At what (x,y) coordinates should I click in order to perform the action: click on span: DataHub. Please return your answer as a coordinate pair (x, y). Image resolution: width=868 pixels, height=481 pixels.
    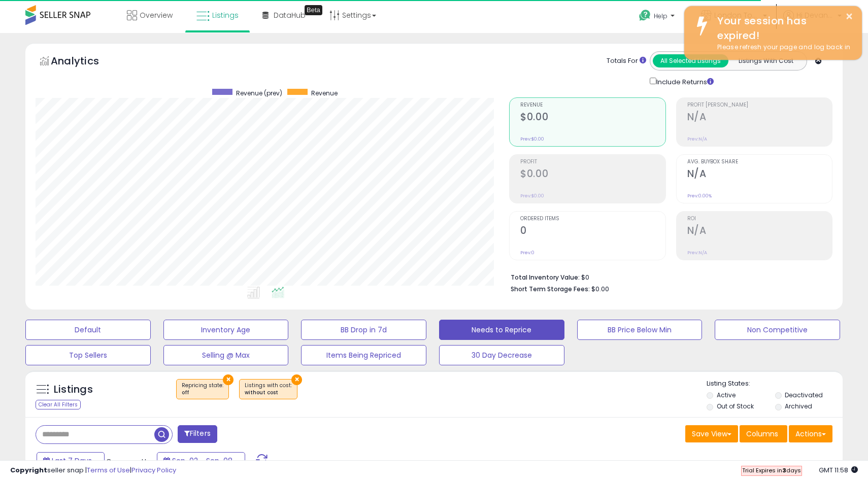
    Looking at the image, I should click on (289, 15).